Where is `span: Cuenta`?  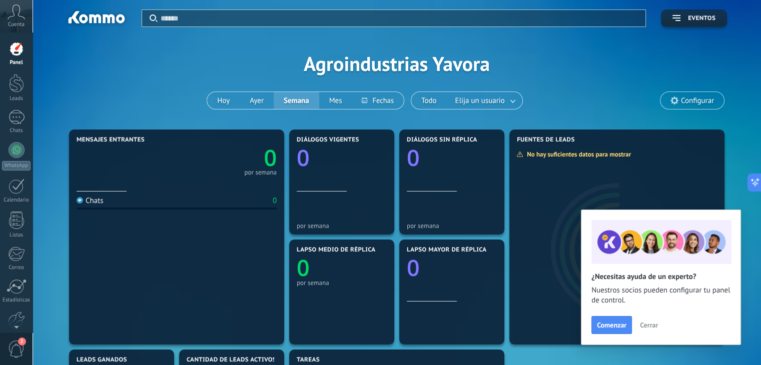
span: Cuenta is located at coordinates (16, 25).